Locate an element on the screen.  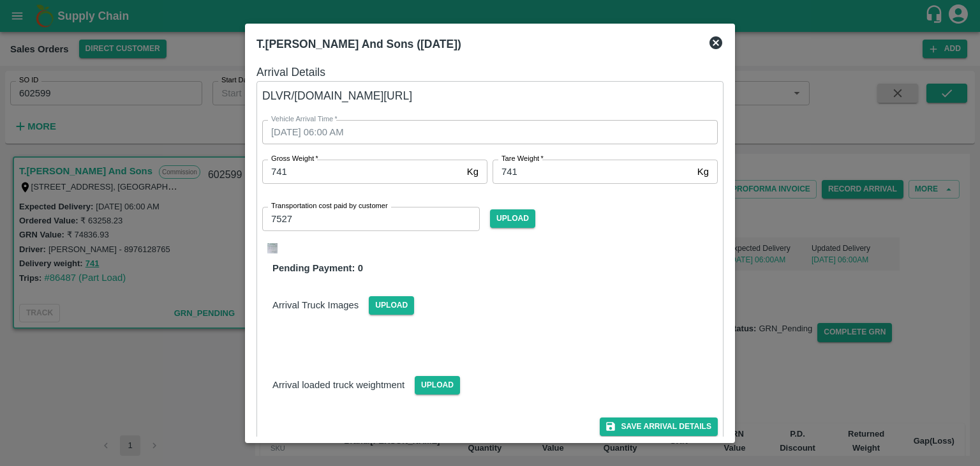
p: Arrival Truck Images is located at coordinates (315, 305).